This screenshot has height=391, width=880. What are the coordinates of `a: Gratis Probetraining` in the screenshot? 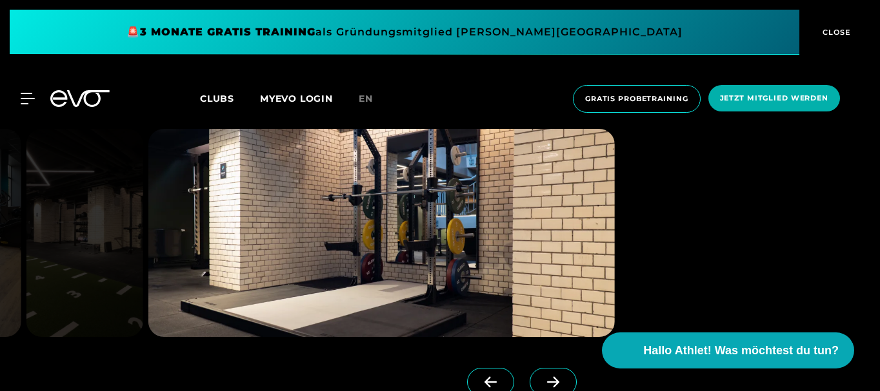 It's located at (636, 99).